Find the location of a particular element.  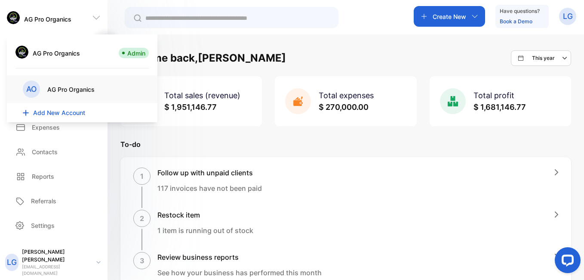

p: This year is located at coordinates (543, 58).